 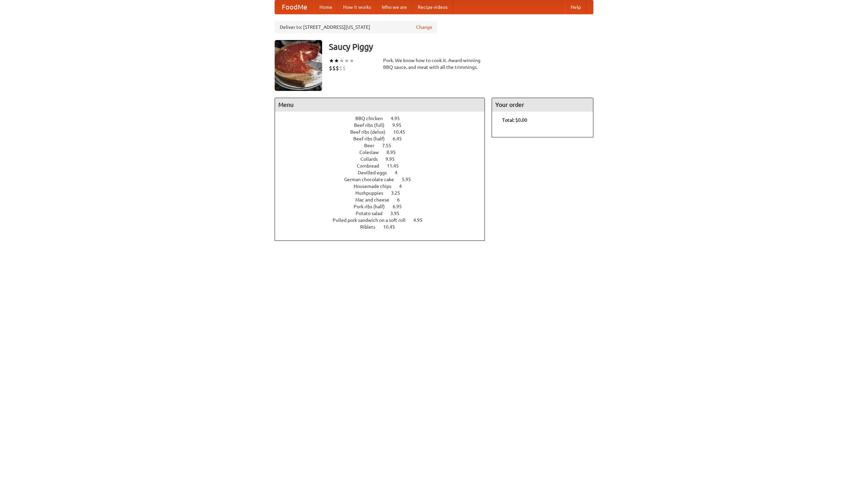 What do you see at coordinates (384, 206) in the screenshot?
I see `a: Pork ribs (half) 6.95` at bounding box center [384, 206].